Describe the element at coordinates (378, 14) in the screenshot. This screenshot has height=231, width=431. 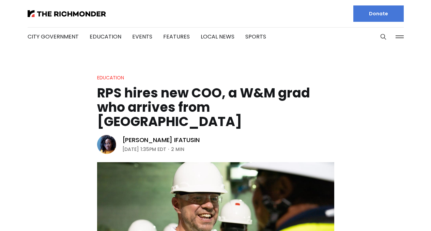
I see `a: Donate` at that location.